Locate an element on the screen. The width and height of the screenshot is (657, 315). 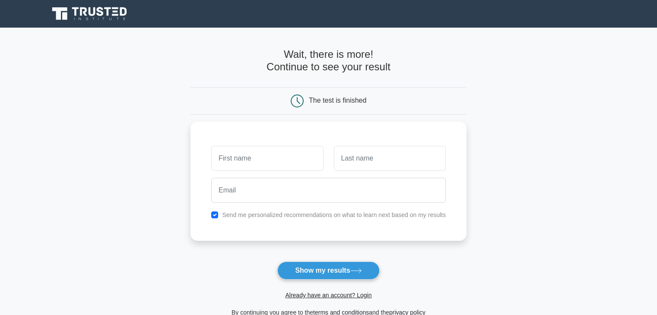
div: The test is finished is located at coordinates (337, 100).